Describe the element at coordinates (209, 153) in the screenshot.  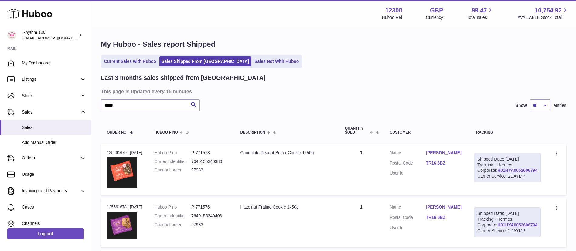
I see `dd: P-771573` at that location.